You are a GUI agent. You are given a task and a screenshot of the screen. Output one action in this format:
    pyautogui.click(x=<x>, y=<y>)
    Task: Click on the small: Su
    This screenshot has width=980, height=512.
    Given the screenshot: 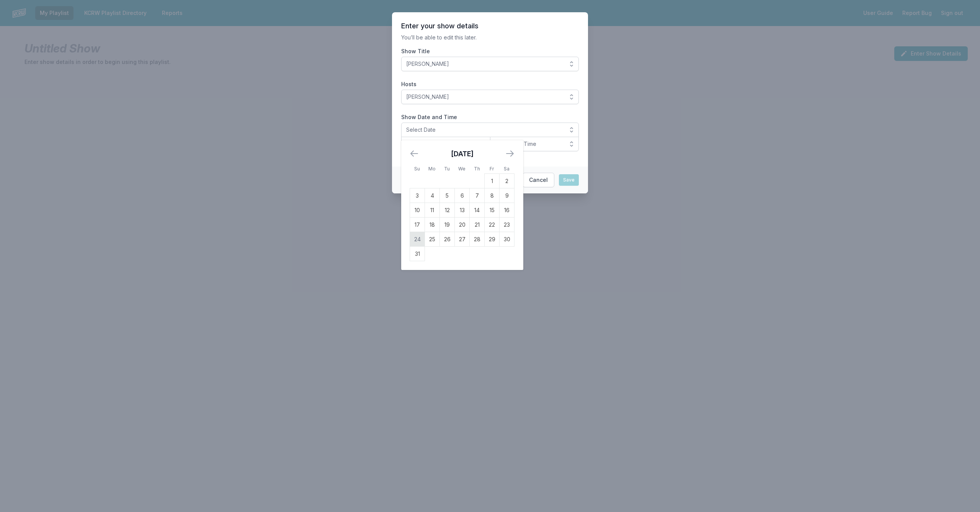 What is the action you would take?
    pyautogui.click(x=417, y=169)
    